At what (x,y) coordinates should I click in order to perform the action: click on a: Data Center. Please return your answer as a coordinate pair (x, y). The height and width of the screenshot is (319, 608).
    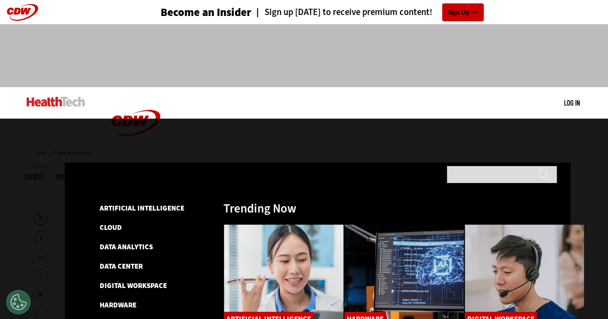
    Looking at the image, I should click on (121, 266).